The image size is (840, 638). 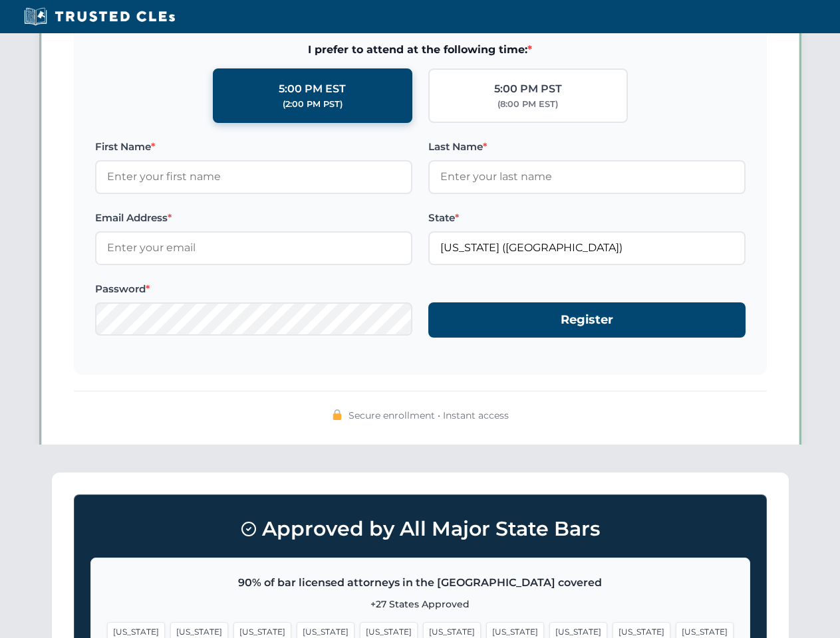 What do you see at coordinates (420, 50) in the screenshot?
I see `span: I prefer to attend at the following time:` at bounding box center [420, 50].